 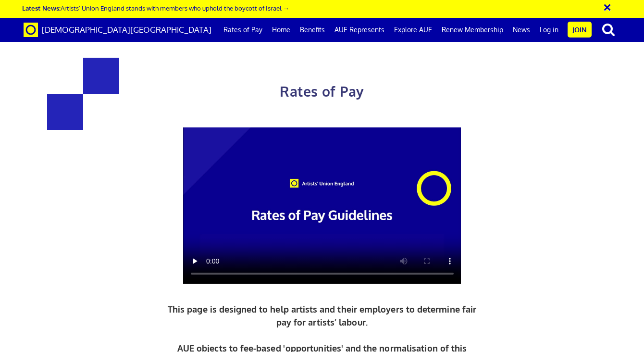 What do you see at coordinates (472, 30) in the screenshot?
I see `a: Renew Membership` at bounding box center [472, 30].